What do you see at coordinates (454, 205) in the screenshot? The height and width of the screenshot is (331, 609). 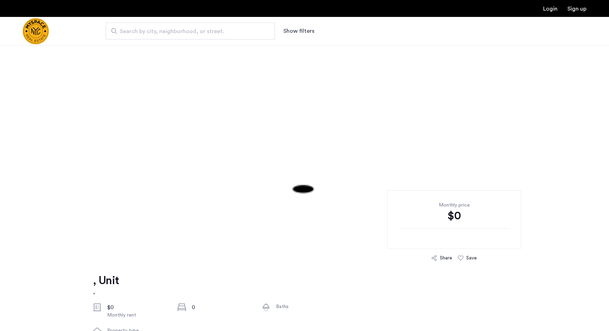 I see `div: Monthly price` at bounding box center [454, 205].